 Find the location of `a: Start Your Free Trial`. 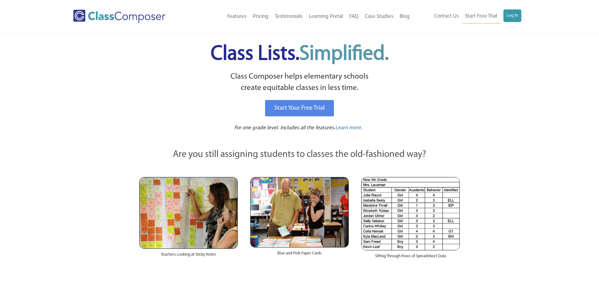

a: Start Your Free Trial is located at coordinates (299, 108).